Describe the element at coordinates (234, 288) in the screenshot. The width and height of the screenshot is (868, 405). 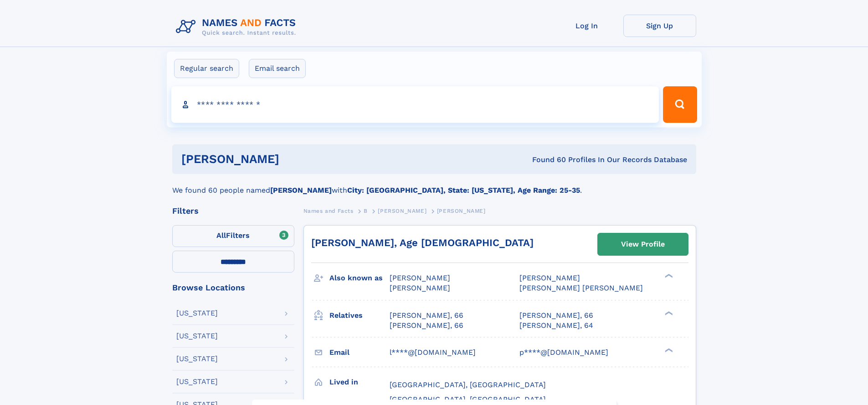
I see `div: Browse Locations` at that location.